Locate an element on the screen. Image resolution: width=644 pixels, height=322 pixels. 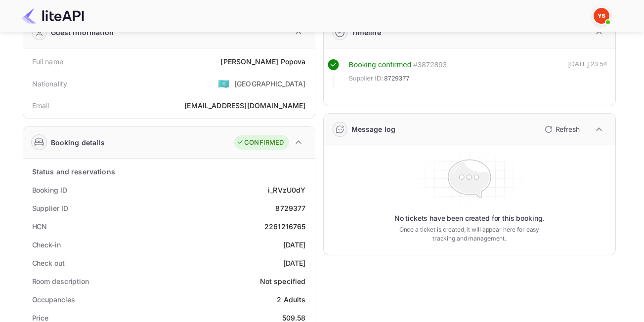
div: Booking confirmed is located at coordinates (380, 65).